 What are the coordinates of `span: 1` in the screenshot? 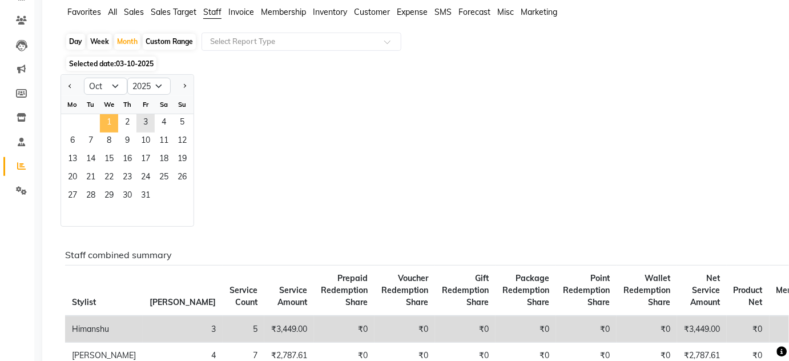 It's located at (109, 123).